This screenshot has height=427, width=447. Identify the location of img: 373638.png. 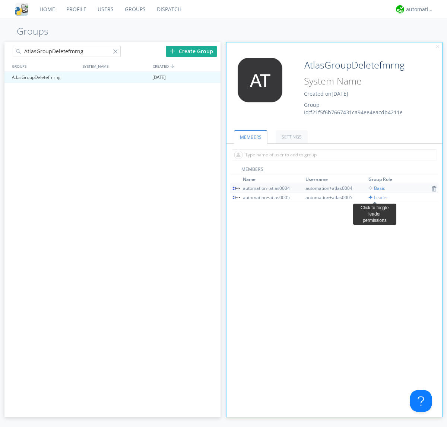
(260, 80).